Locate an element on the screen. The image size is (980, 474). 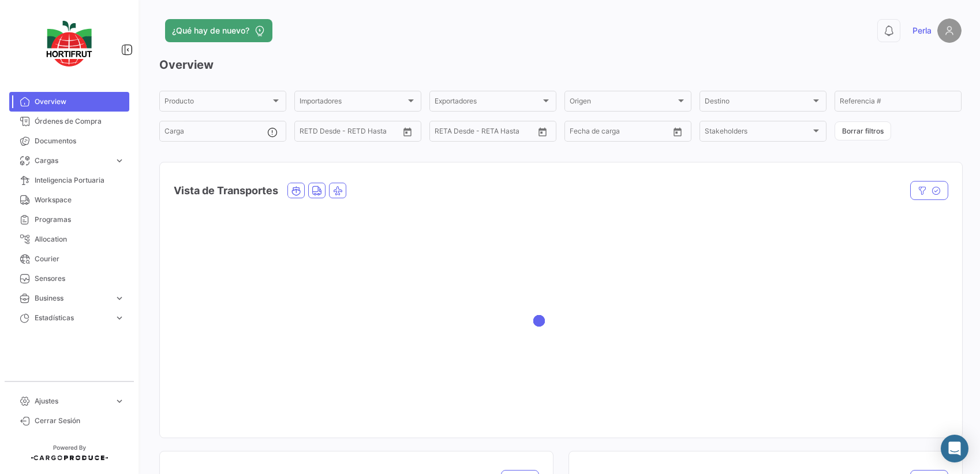
a: Overview is located at coordinates (69, 102).